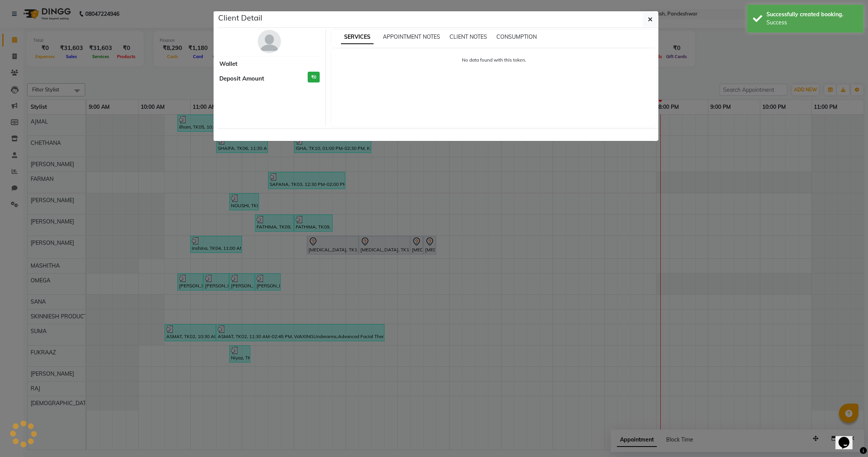  Describe the element at coordinates (517, 37) in the screenshot. I see `span: CONSUMPTION` at that location.